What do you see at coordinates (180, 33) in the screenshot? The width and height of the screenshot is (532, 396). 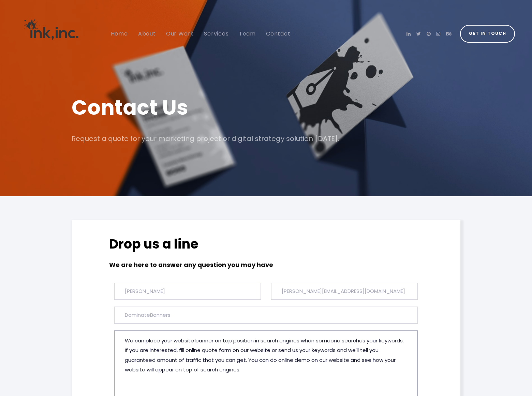 I see `span: Our Work` at bounding box center [180, 33].